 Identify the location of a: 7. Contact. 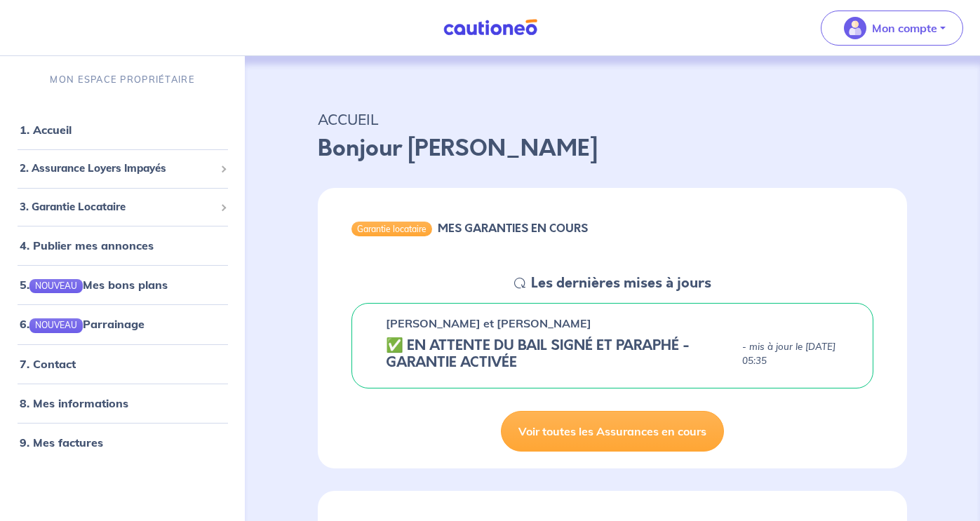
(47, 364).